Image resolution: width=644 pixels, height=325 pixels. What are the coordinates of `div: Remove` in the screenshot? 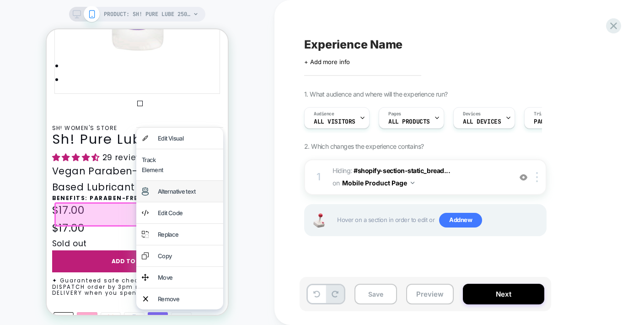 It's located at (141, 270).